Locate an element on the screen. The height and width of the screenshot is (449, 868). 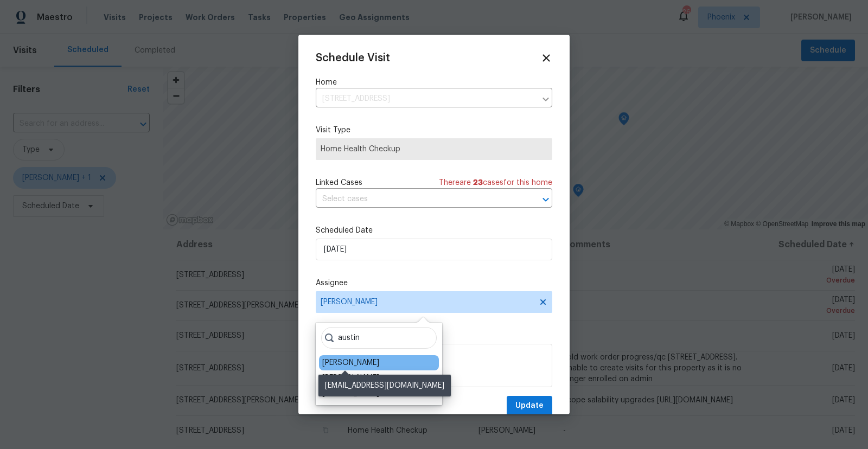
input: Enter in an address is located at coordinates (426, 99).